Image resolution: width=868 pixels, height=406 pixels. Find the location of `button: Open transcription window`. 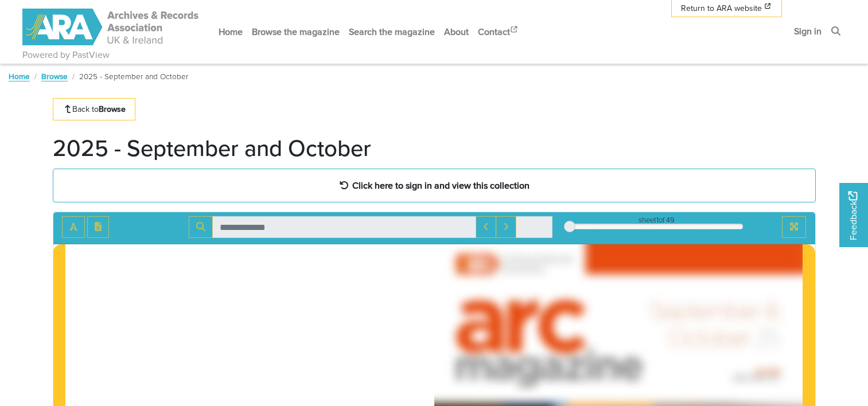

button: Open transcription window is located at coordinates (98, 227).